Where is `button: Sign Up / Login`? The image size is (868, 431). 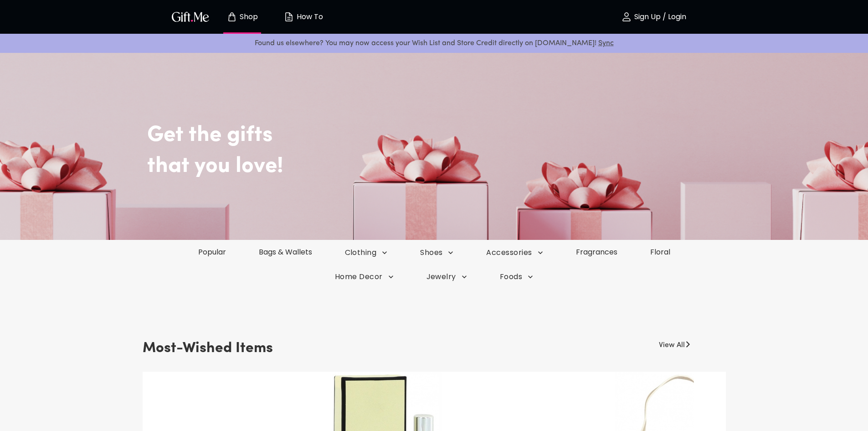
button: Sign Up / Login is located at coordinates (654, 17).